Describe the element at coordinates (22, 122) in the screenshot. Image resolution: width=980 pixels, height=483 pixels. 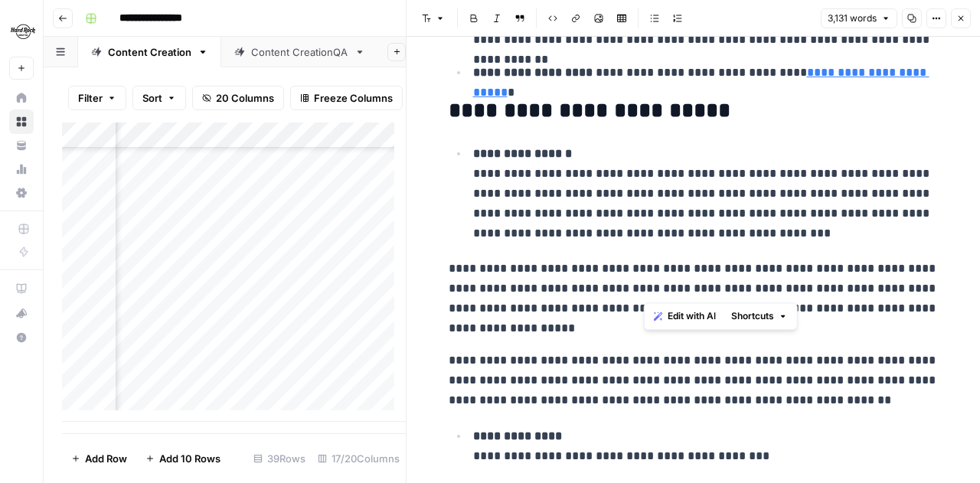
I see `a: Browse` at that location.